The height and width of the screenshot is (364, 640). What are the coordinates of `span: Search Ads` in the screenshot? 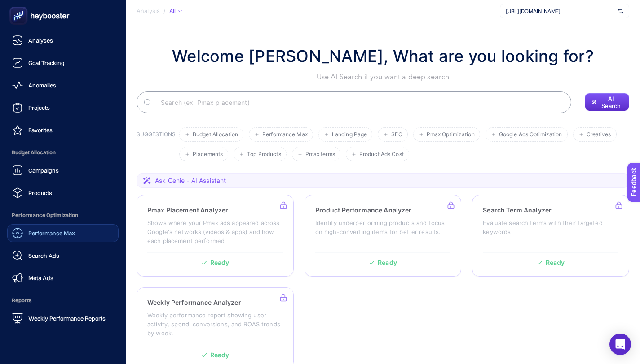 It's located at (44, 256).